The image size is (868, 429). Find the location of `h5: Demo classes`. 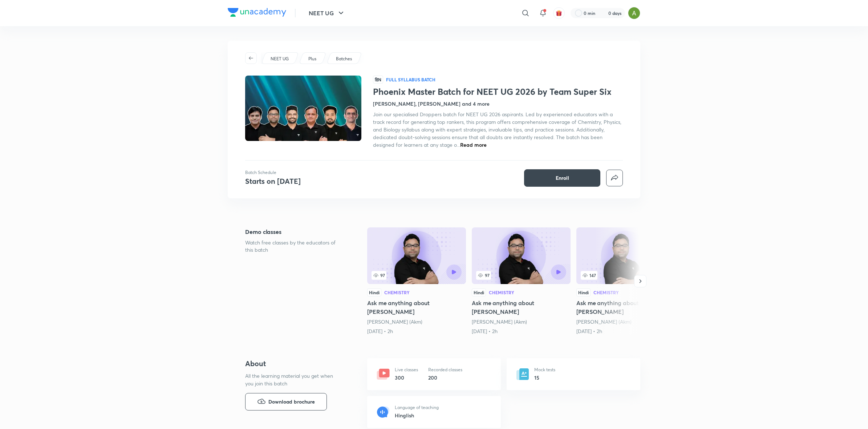

h5: Demo classes is located at coordinates (295, 232).